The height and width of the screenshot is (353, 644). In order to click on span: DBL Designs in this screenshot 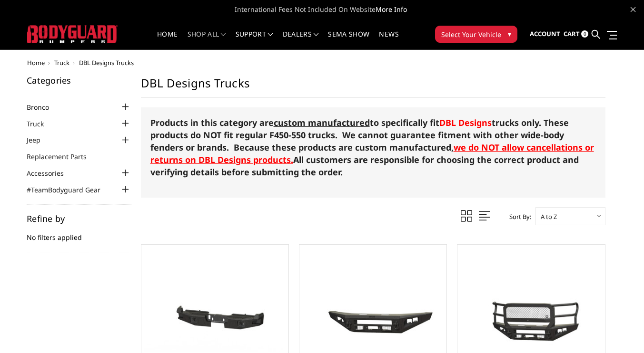, I will do `click(465, 123)`.